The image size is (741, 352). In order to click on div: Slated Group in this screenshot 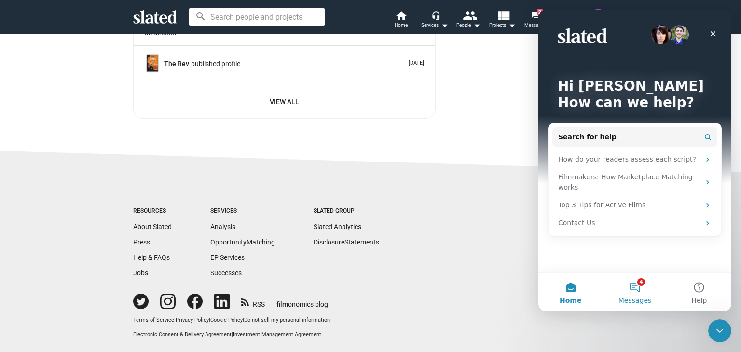, I will do `click(346, 211)`.